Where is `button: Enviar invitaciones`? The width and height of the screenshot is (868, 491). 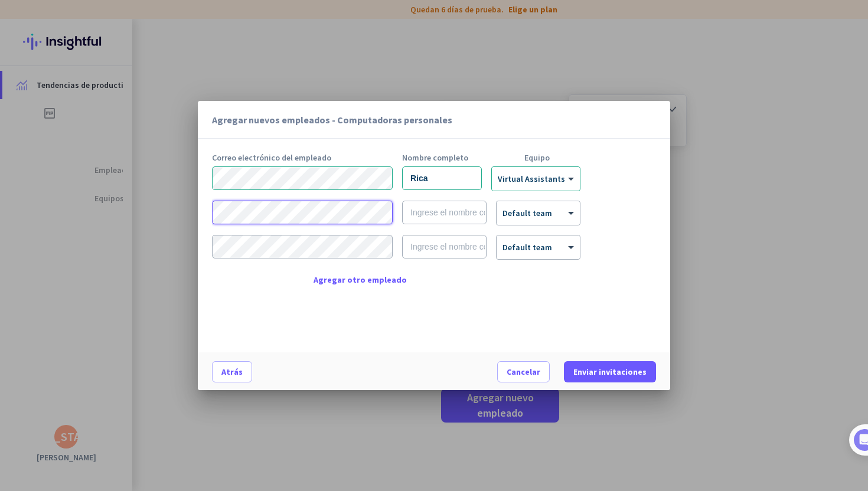
button: Enviar invitaciones is located at coordinates (610, 372).